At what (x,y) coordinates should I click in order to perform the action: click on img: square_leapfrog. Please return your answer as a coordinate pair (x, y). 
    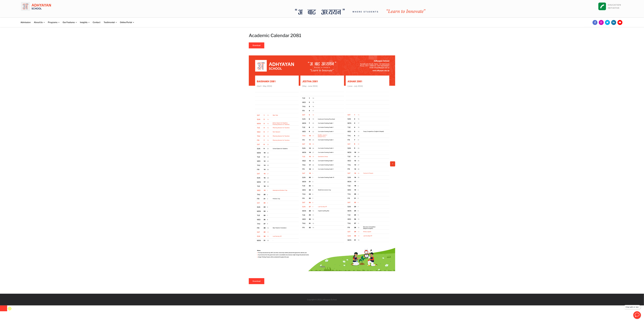
    Looking at the image, I should click on (602, 6).